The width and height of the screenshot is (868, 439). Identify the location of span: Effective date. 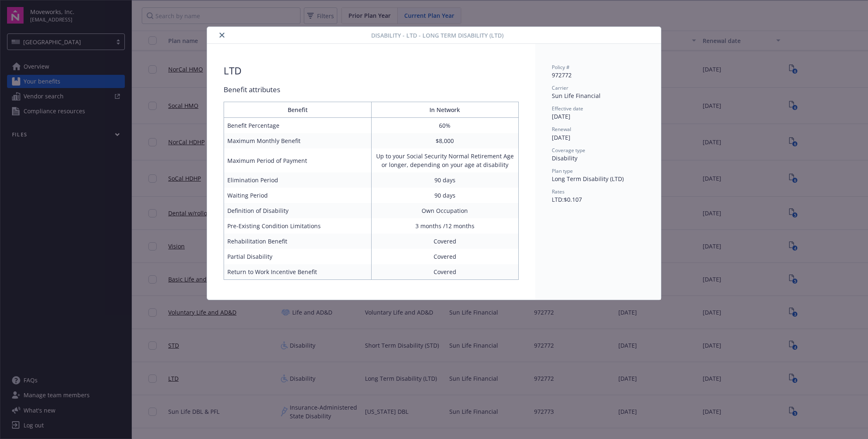
(567, 108).